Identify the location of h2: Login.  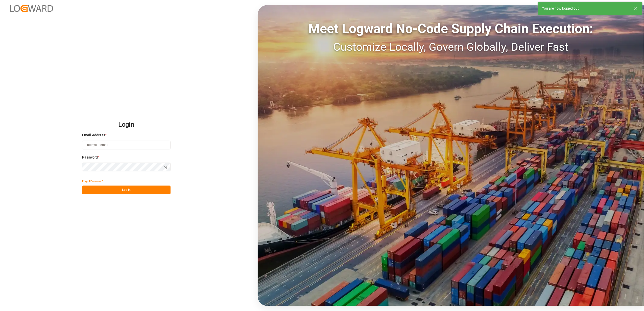
(126, 125).